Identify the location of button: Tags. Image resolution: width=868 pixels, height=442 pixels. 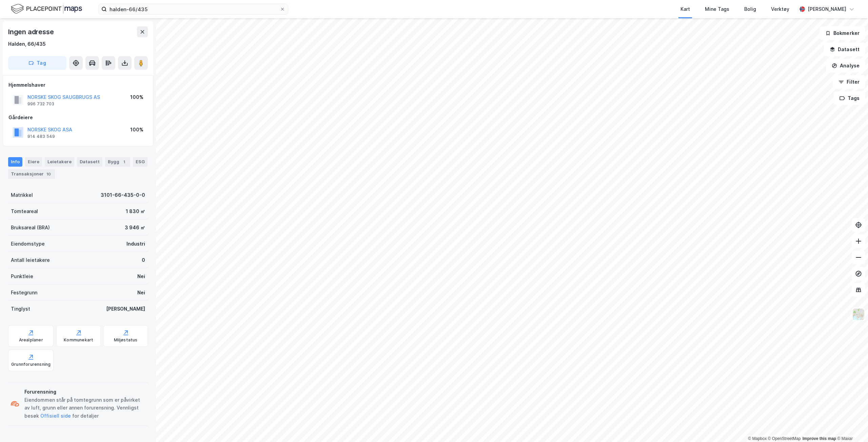
(849, 98).